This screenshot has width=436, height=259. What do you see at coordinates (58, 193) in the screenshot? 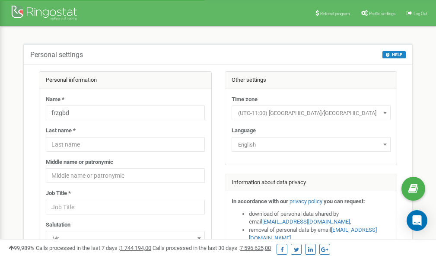
I see `label: Job Title *` at bounding box center [58, 193].